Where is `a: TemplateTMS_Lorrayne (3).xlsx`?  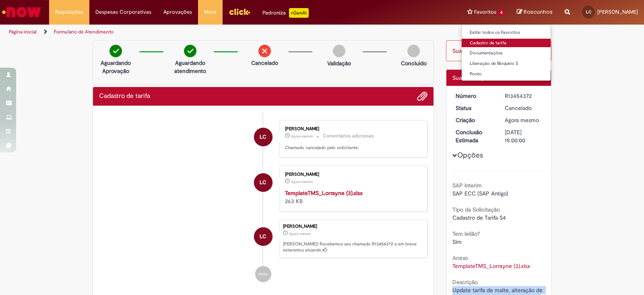 a: TemplateTMS_Lorrayne (3).xlsx is located at coordinates (324, 193).